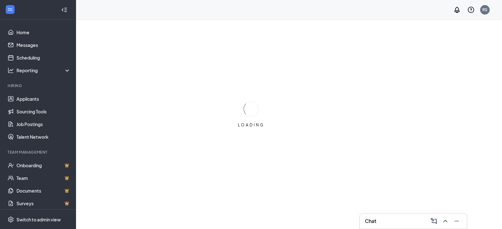  Describe the element at coordinates (44, 70) in the screenshot. I see `div: Reporting` at that location.